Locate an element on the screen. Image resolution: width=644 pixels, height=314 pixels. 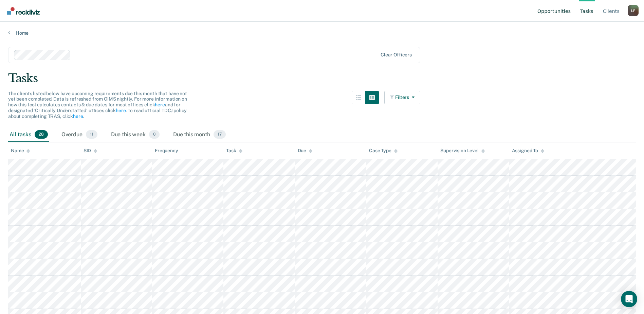
div: Name is located at coordinates (20, 150).